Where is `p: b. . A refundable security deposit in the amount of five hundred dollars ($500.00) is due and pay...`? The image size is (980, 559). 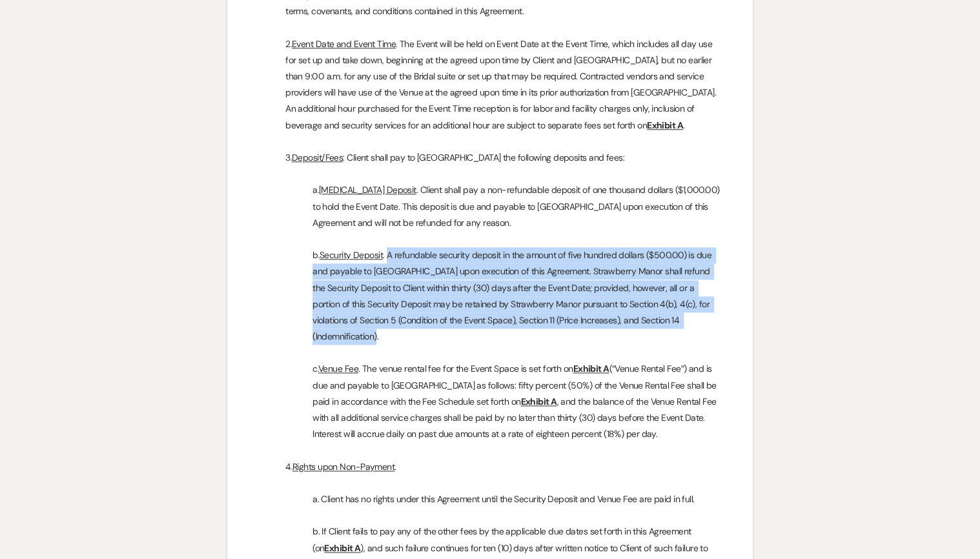 p: b. . A refundable security deposit in the amount of five hundred dollars ($500.00) is due and pay... is located at coordinates (490, 296).